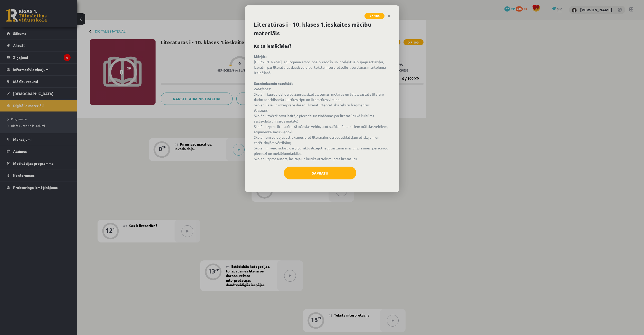 The image size is (644, 335). What do you see at coordinates (261, 110) in the screenshot?
I see `em: Prasmes:` at bounding box center [261, 110].